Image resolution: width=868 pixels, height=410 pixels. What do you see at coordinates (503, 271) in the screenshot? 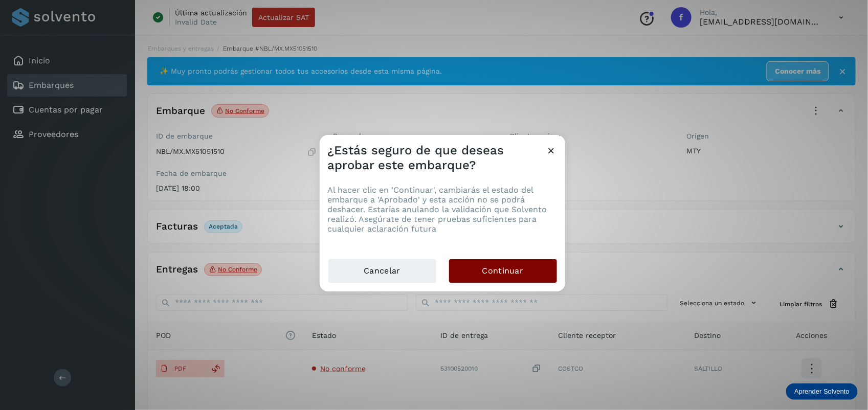
I see `button: Continuar` at bounding box center [503, 271].